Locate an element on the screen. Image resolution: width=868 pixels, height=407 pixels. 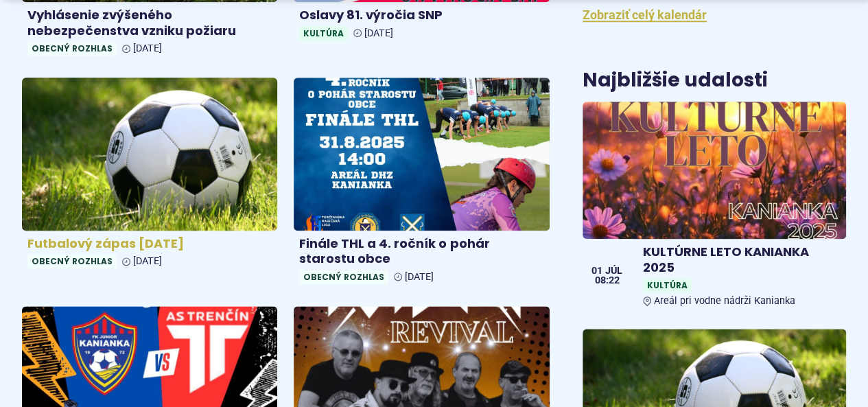
span: 08:22 is located at coordinates (607, 281).